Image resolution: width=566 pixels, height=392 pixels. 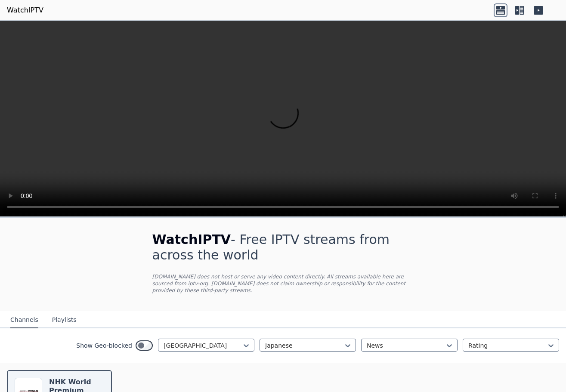 I want to click on label: Show Geo-blocked, so click(x=104, y=345).